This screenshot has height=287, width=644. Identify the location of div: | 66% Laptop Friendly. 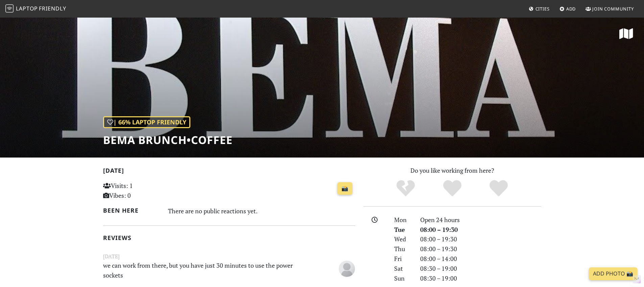
(147, 122).